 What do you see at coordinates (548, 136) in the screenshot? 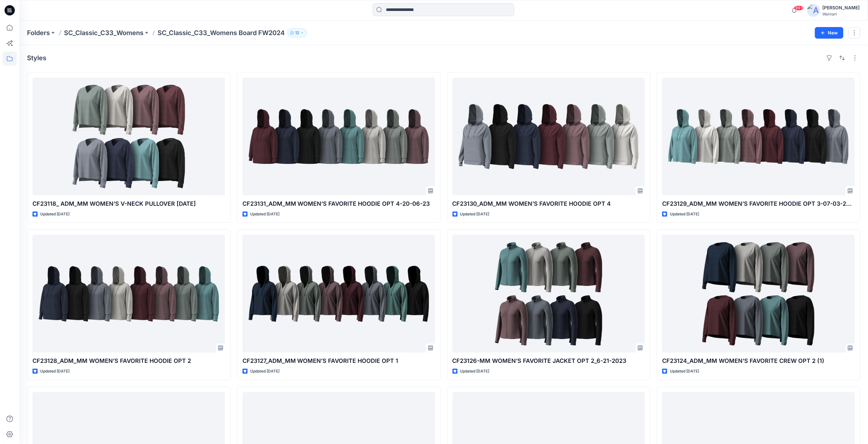
I see `a: CF23130_ADM_MM WOMEN’S FAVORITE HOODIE OPT 4` at bounding box center [548, 136].